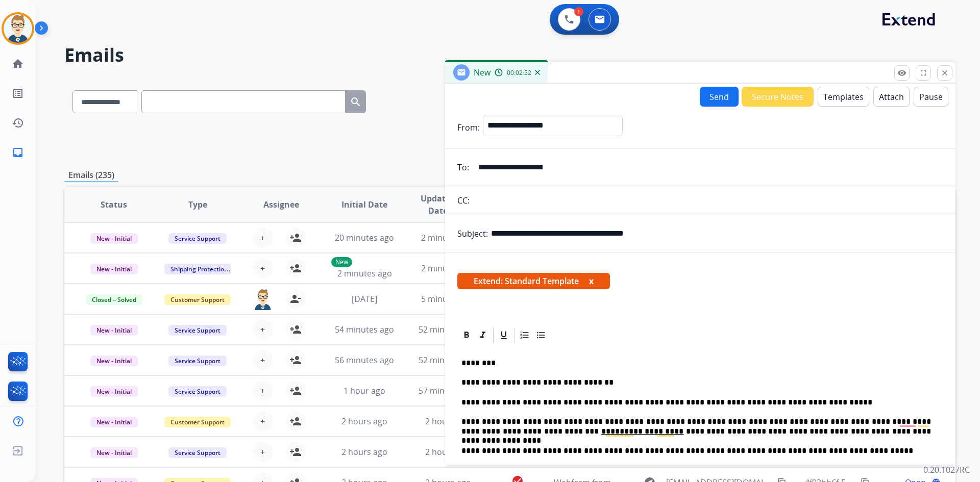  I want to click on mat-icon: fullscreen, so click(923, 73).